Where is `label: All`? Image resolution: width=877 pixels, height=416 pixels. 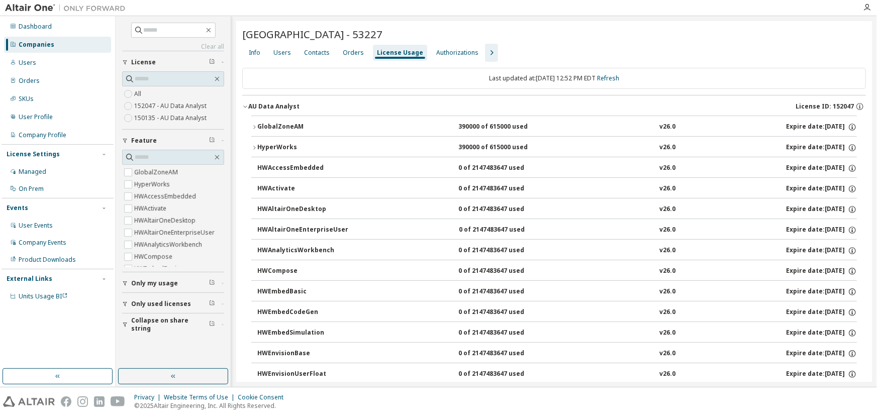
label: All is located at coordinates (139, 94).